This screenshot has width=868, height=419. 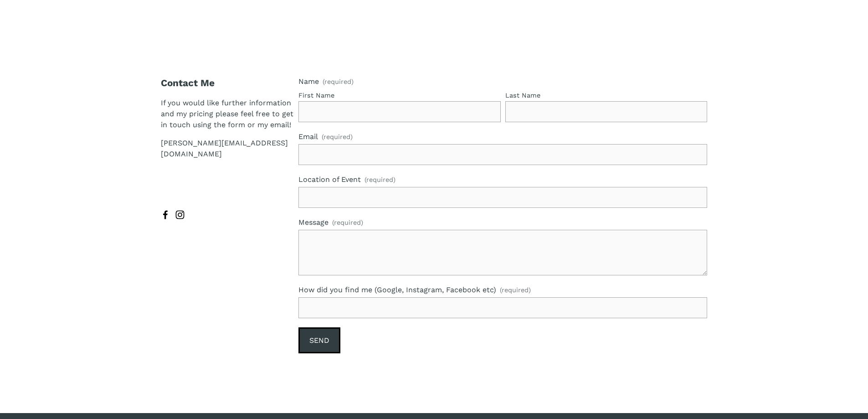 I want to click on div: Last Name, so click(x=606, y=96).